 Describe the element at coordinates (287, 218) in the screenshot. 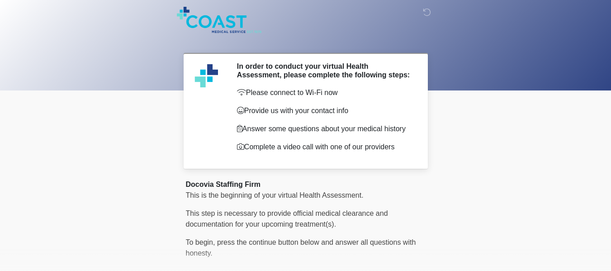

I see `span: This step is necessary to provide official medical clearance and documentation for your upcoming ...` at that location.